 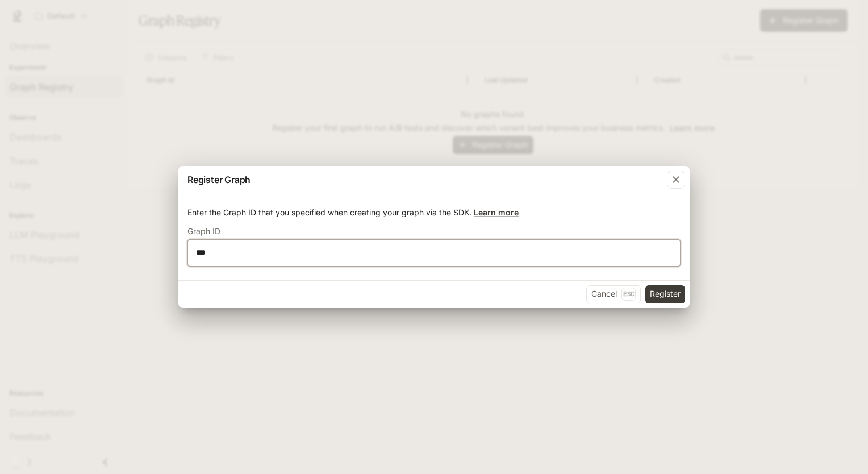 I want to click on button: CancelEsc, so click(x=614, y=294).